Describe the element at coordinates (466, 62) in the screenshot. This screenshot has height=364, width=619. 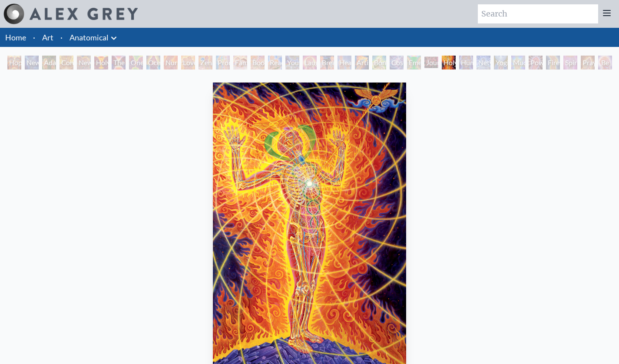
I see `div: Human Geometry` at that location.